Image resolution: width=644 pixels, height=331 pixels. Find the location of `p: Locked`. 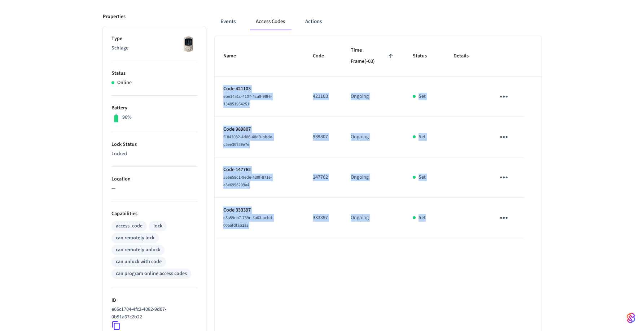

p: Locked is located at coordinates (154, 154).